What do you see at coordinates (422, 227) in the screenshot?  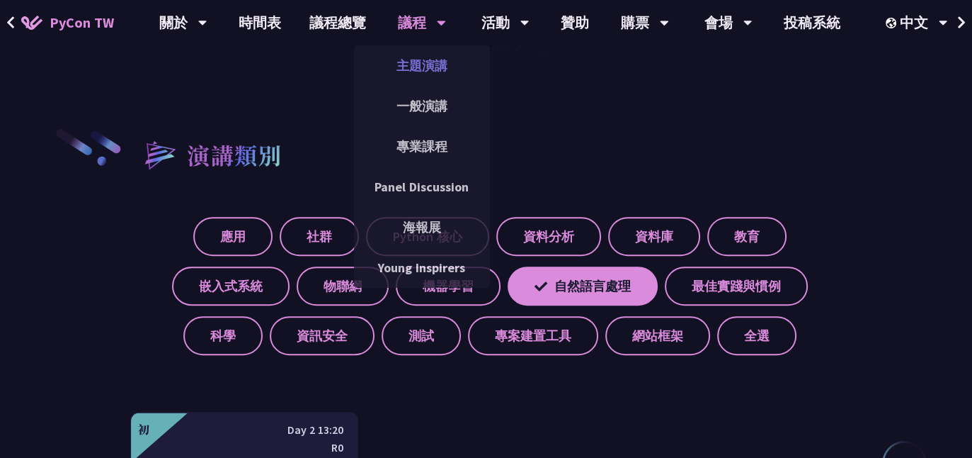 I see `a: 海報展` at bounding box center [422, 227].